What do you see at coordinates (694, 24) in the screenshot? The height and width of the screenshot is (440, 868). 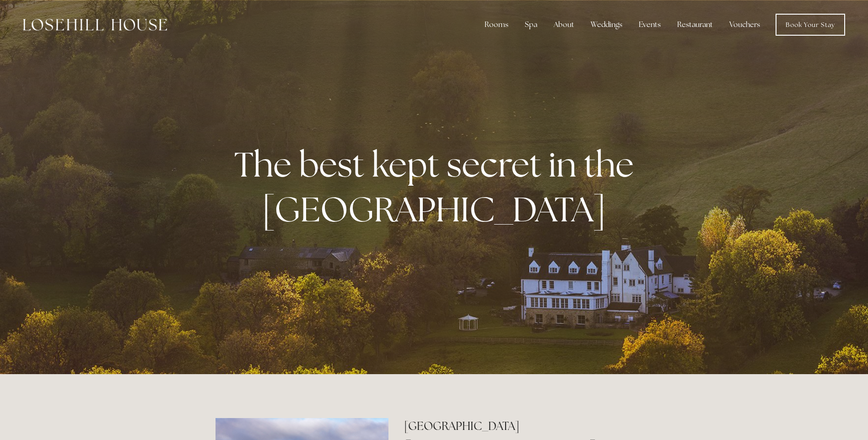 I see `div: Restaurant` at bounding box center [694, 24].